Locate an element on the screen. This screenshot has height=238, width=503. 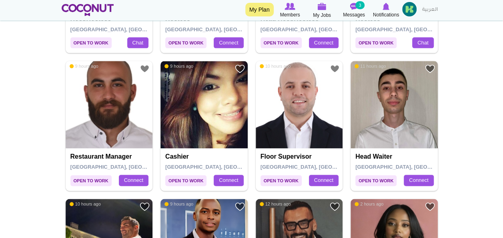
a: العربية is located at coordinates (430, 10).